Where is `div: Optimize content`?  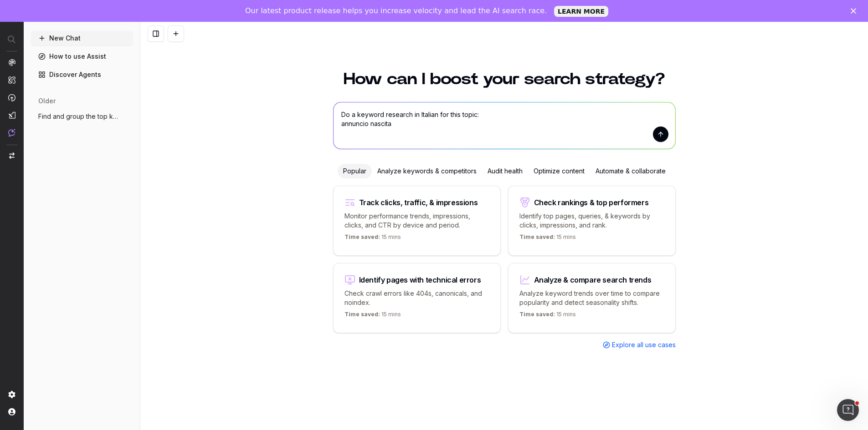 div: Optimize content is located at coordinates (559, 171).